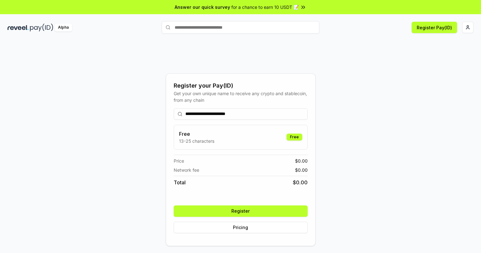  What do you see at coordinates (42, 27) in the screenshot?
I see `img: pay_id` at bounding box center [42, 27].